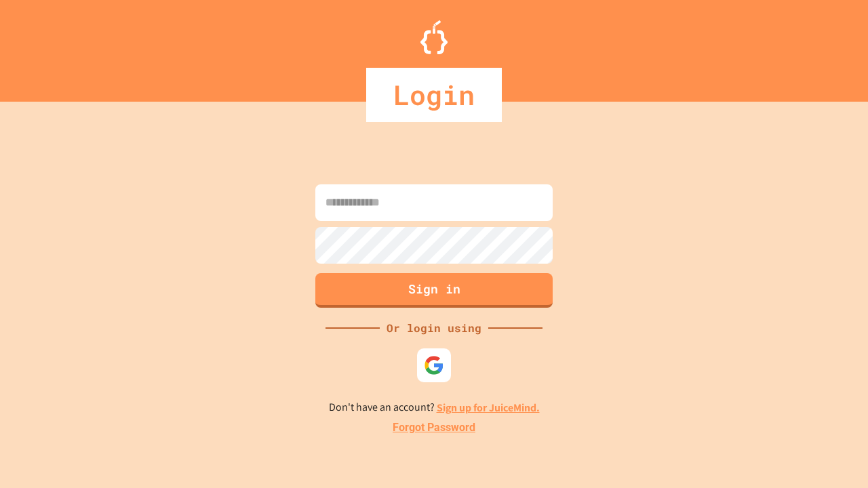 This screenshot has width=868, height=488. Describe the element at coordinates (434, 407) in the screenshot. I see `p: Don't have an account?` at that location.